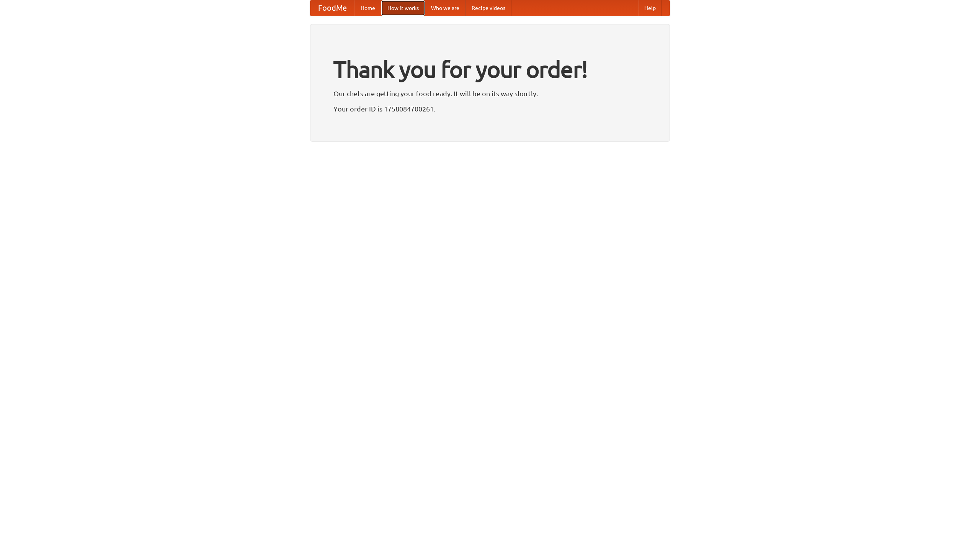 Image resolution: width=980 pixels, height=542 pixels. What do you see at coordinates (490, 93) in the screenshot?
I see `p: Our chefs are getting your food ready. It will be on its way shortly.` at bounding box center [490, 93].